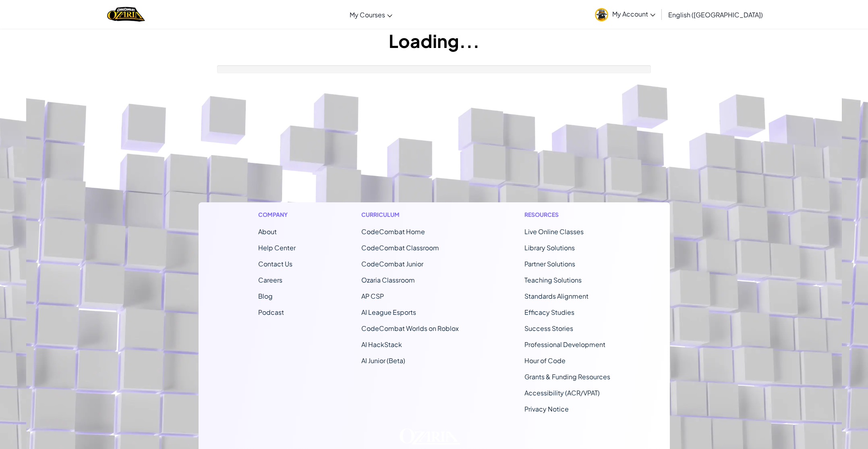  Describe the element at coordinates (400, 247) in the screenshot. I see `a: CodeCombat Classroom` at that location.